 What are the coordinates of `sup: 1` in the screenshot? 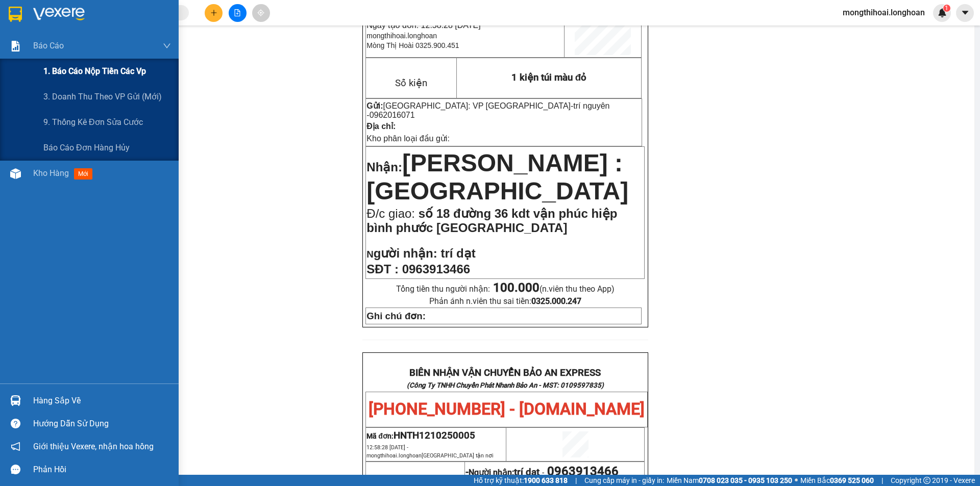 It's located at (947, 8).